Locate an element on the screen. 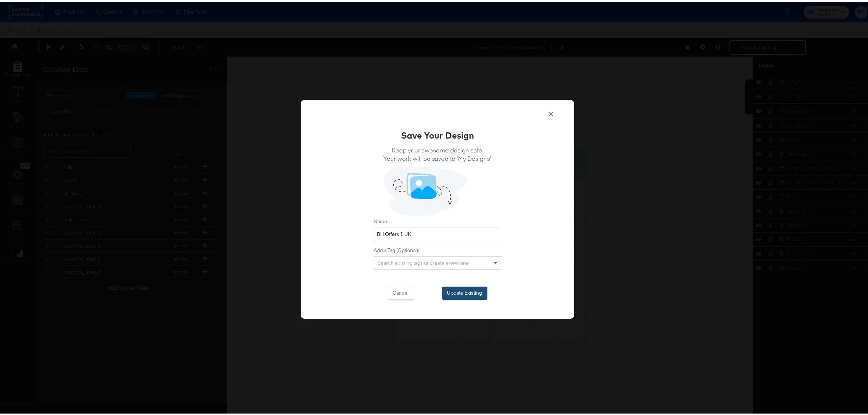  label: Add a Tag (Optional): is located at coordinates (437, 249).